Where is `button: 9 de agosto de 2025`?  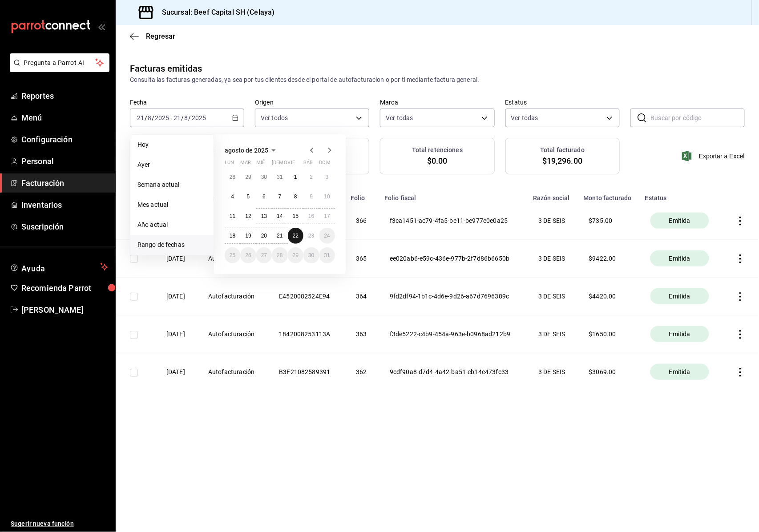
button: 9 de agosto de 2025 is located at coordinates (311, 197).